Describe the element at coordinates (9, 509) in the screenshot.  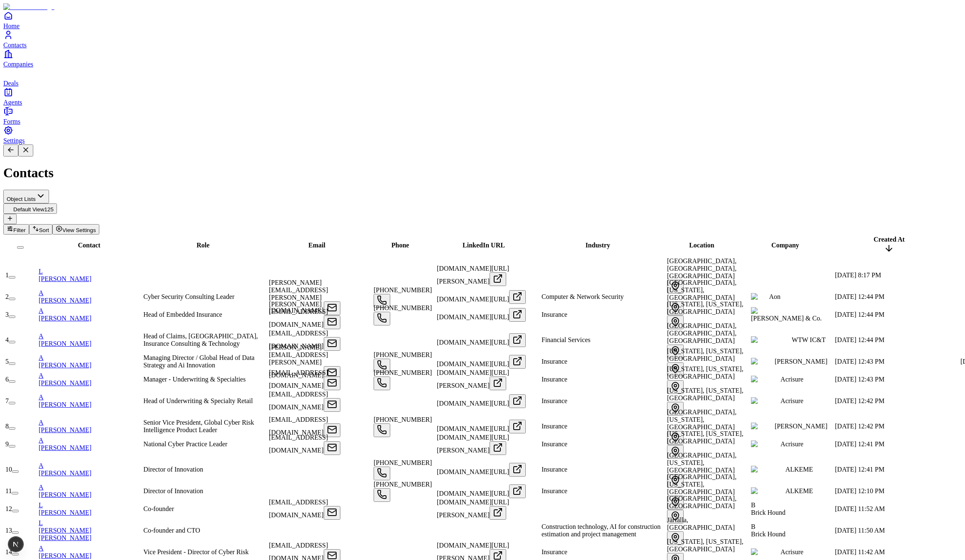
I see `span: 12` at that location.